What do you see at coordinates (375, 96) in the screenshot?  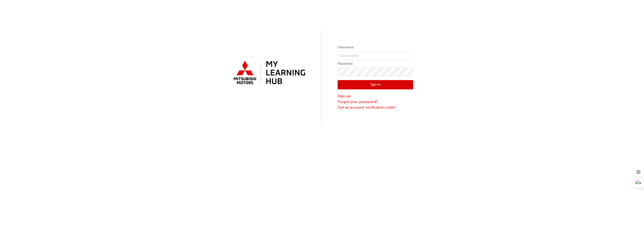 I see `a: Sign up` at bounding box center [375, 96].